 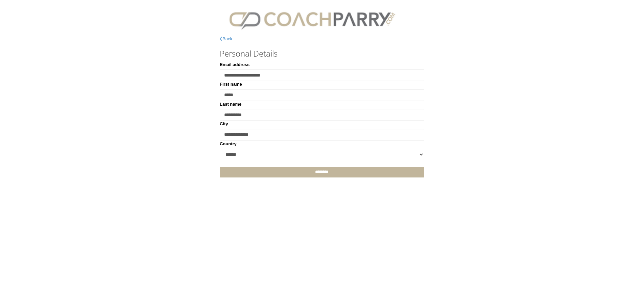 I want to click on h3: Personal Details, so click(x=322, y=53).